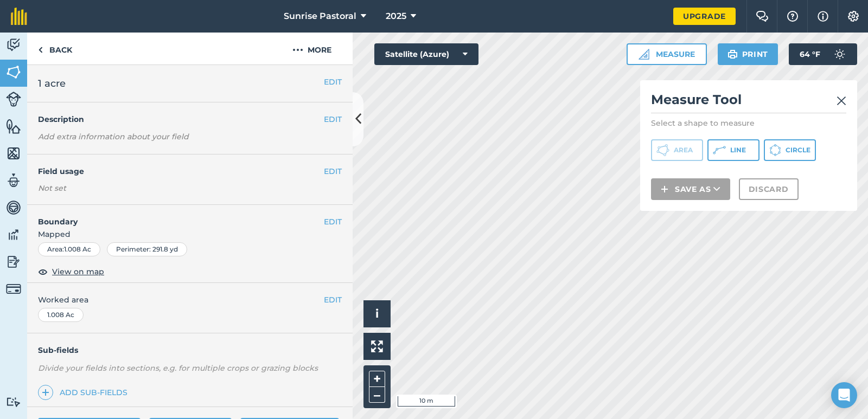 The height and width of the screenshot is (419, 868). Describe the element at coordinates (798, 150) in the screenshot. I see `span: Circle` at that location.